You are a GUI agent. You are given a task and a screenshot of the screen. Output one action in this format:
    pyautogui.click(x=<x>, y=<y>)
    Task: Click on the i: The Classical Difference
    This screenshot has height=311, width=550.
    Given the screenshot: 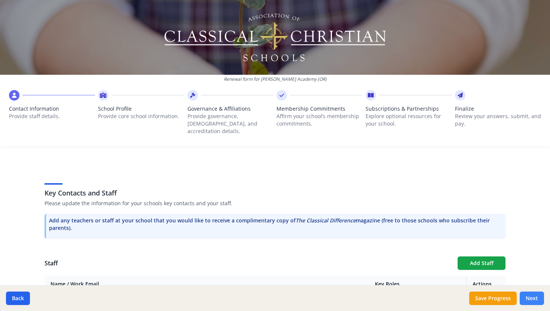 What is the action you would take?
    pyautogui.click(x=326, y=220)
    